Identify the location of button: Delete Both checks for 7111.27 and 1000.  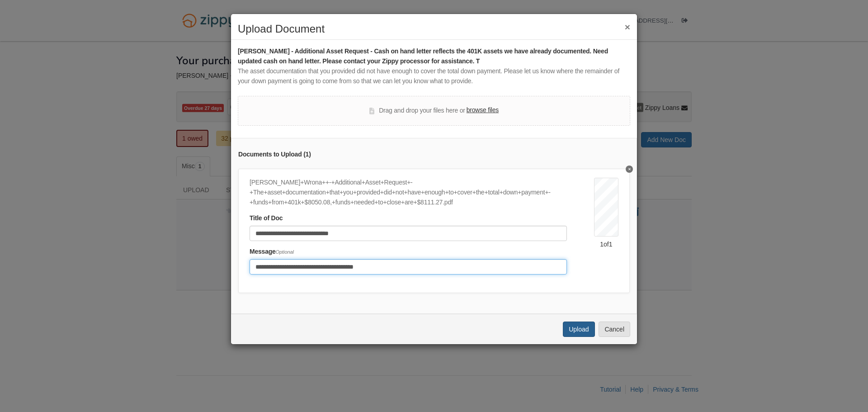
(629, 169).